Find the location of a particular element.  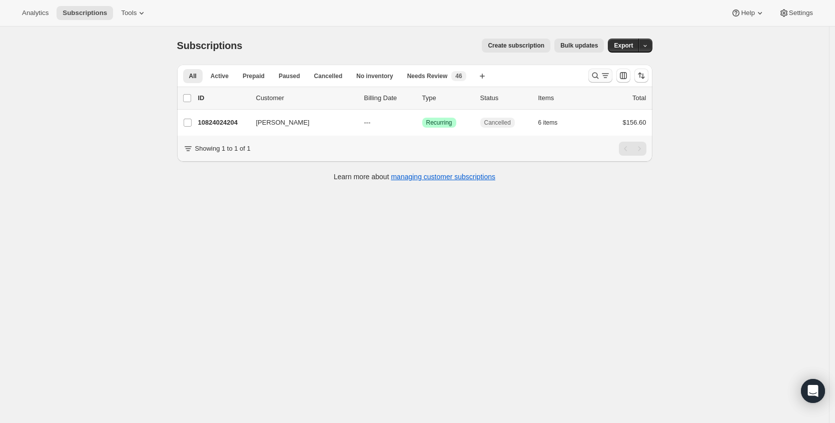

span: 6 items is located at coordinates (548, 123).